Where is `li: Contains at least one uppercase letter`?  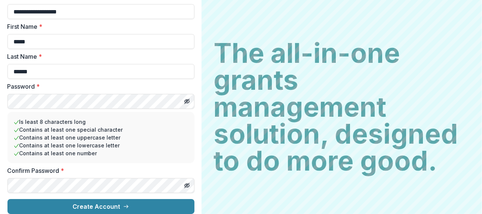 li: Contains at least one uppercase letter is located at coordinates (101, 137).